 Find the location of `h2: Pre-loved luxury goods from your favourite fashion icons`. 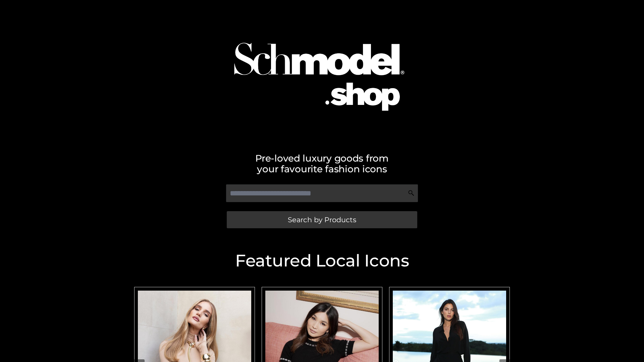

h2: Pre-loved luxury goods from your favourite fashion icons is located at coordinates (322, 164).